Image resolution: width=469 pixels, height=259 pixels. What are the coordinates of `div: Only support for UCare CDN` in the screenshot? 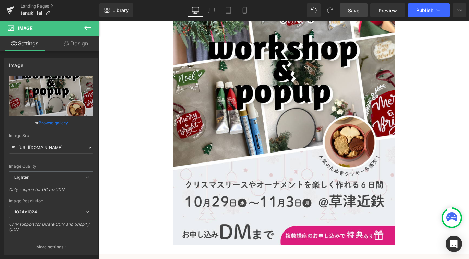 It's located at (51, 191).